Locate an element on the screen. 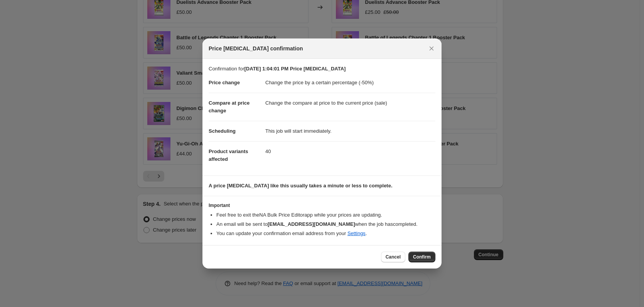 This screenshot has width=644, height=307. span: Compare at price change is located at coordinates (229, 107).